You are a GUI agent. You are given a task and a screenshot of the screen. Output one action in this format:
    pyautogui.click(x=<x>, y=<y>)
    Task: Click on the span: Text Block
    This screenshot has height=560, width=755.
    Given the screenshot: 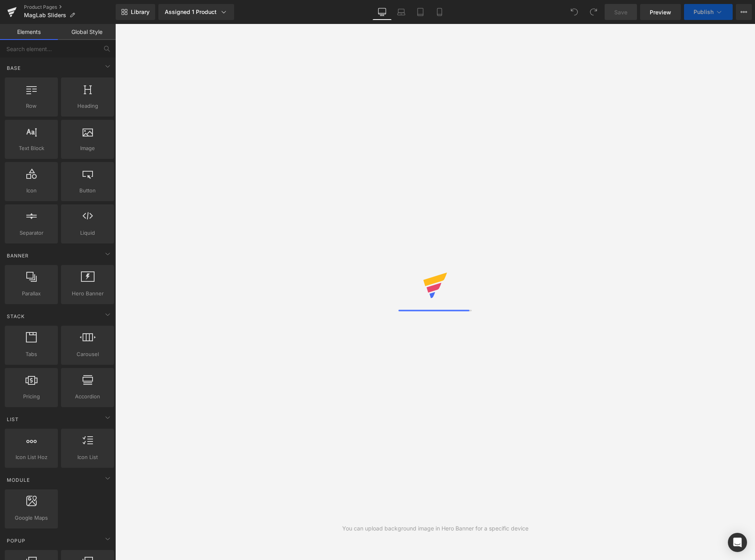 What is the action you would take?
    pyautogui.click(x=31, y=148)
    